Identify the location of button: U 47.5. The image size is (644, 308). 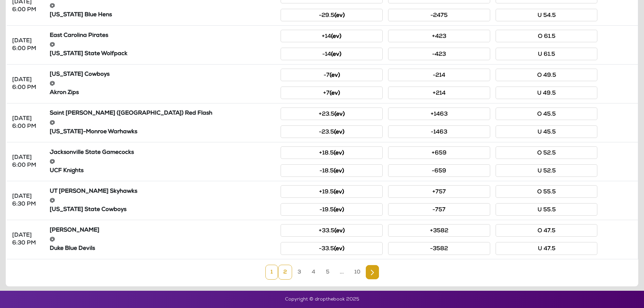
(546, 248).